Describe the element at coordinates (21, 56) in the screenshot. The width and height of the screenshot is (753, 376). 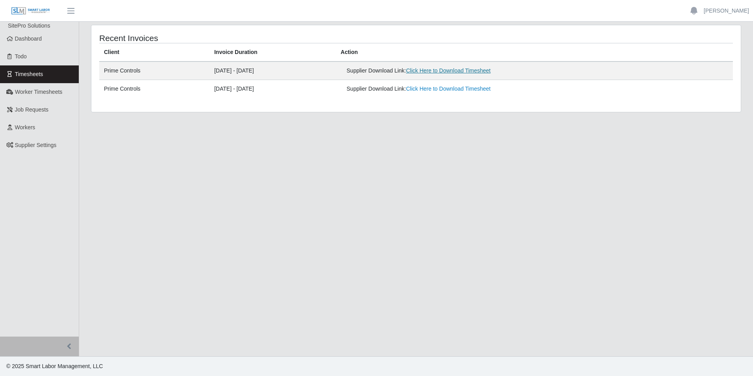
I see `span: Todo` at that location.